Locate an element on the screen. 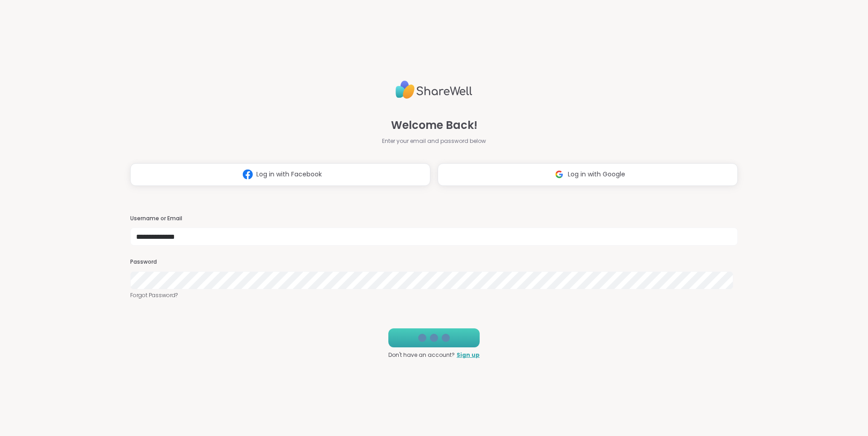 The height and width of the screenshot is (436, 868). a: Forgot Password? is located at coordinates (434, 296).